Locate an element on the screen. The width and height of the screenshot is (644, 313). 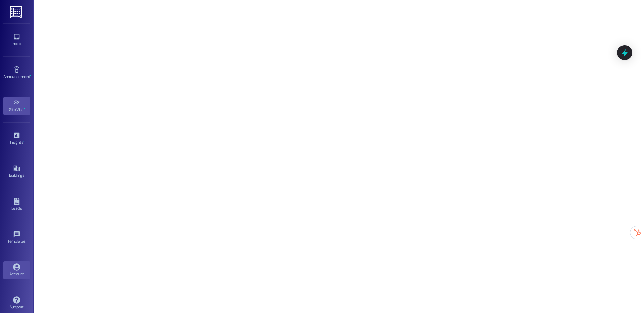
a: Templates • is located at coordinates (17, 238).